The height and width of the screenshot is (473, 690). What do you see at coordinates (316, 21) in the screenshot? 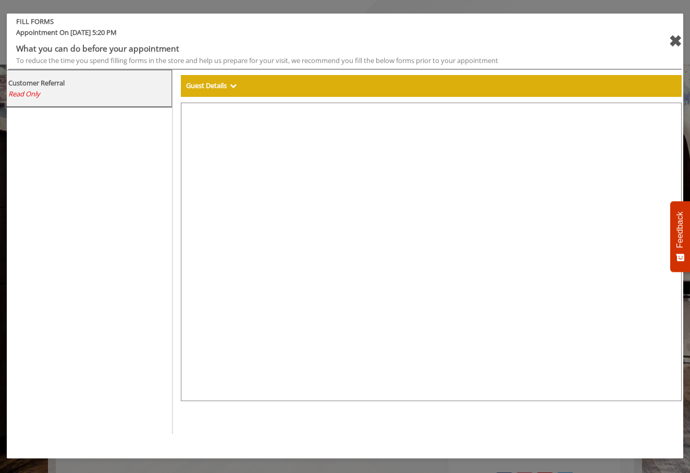
I see `b: FILL FORMS` at bounding box center [316, 21].